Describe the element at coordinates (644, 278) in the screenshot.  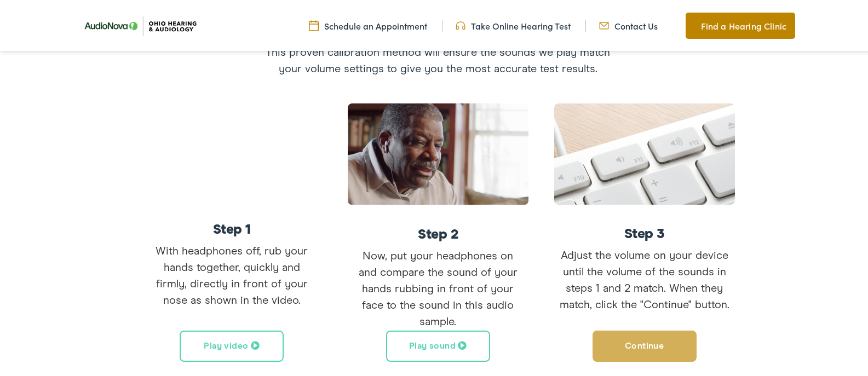
I see `p: Adjust the volume on your device until the volume of the sounds in steps 1 and 2 match. When they...` at that location.